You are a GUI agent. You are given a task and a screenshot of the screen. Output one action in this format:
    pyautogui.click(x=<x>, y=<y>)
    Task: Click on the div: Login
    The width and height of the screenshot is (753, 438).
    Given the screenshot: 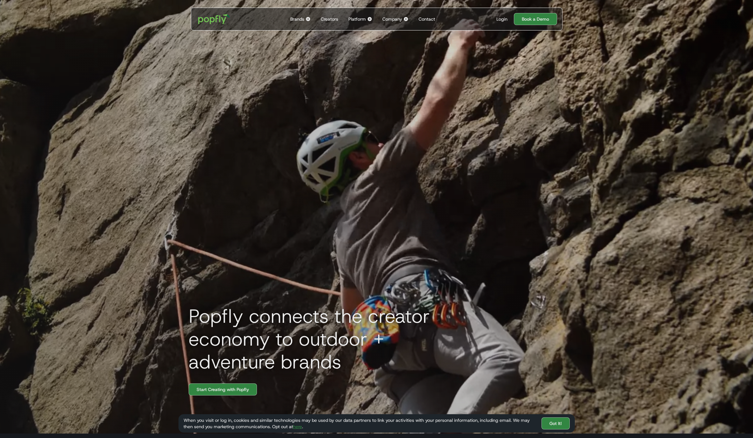 What is the action you would take?
    pyautogui.click(x=501, y=19)
    